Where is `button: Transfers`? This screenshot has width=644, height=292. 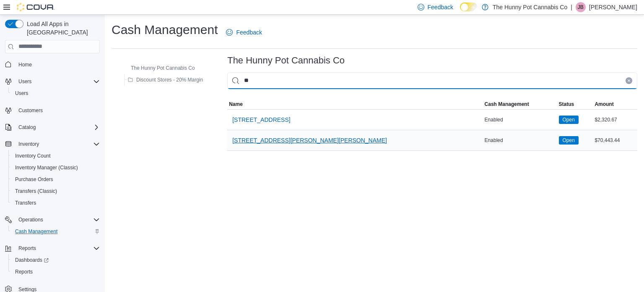 button: Transfers is located at coordinates (56, 203).